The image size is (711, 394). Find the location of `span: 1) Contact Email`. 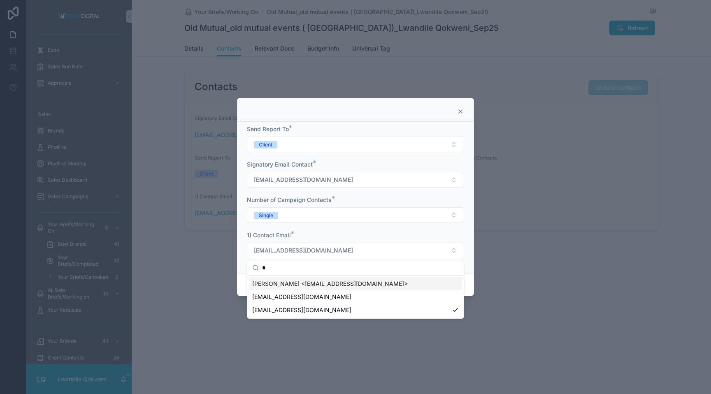

span: 1) Contact Email is located at coordinates (269, 235).